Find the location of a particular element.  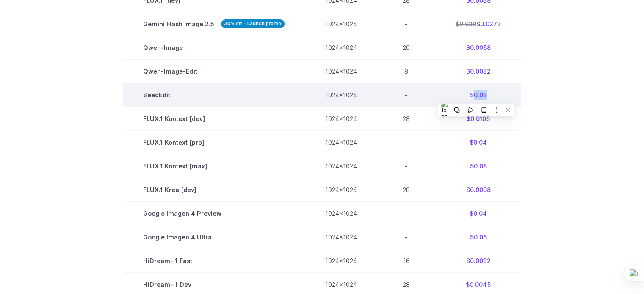

td: Google Imagen 4 Ultra is located at coordinates (214, 237).